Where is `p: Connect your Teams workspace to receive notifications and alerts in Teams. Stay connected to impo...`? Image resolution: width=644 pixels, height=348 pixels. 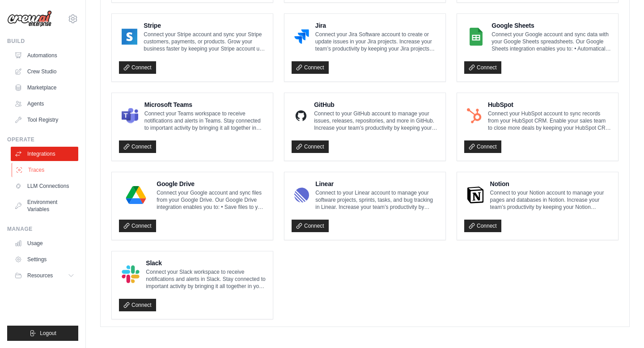
p: Connect your Teams workspace to receive notifications and alerts in Teams. Stay connected to impo... is located at coordinates (205, 121).